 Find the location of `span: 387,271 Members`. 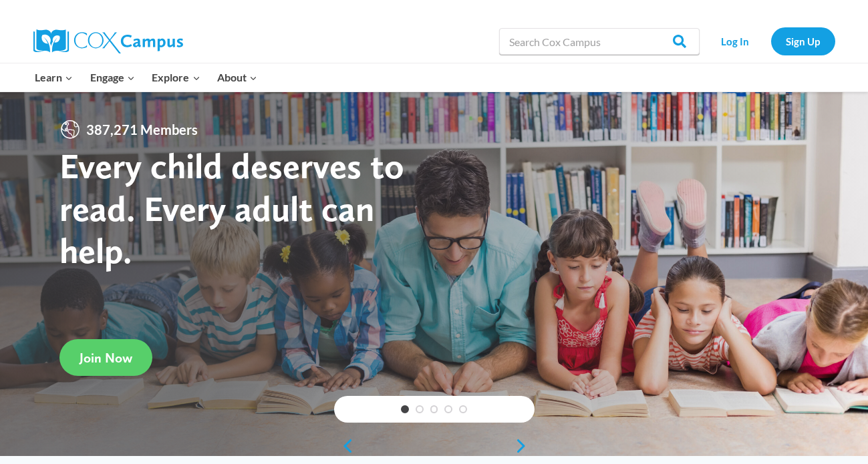

span: 387,271 Members is located at coordinates (142, 129).